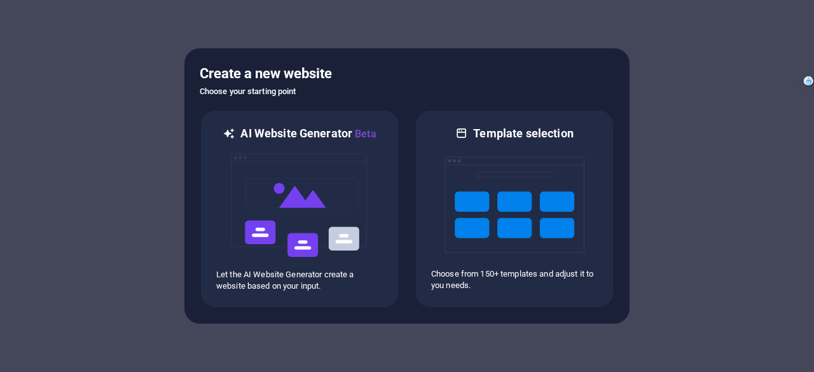 Image resolution: width=814 pixels, height=372 pixels. What do you see at coordinates (300, 205) in the screenshot?
I see `img: ai` at bounding box center [300, 205].